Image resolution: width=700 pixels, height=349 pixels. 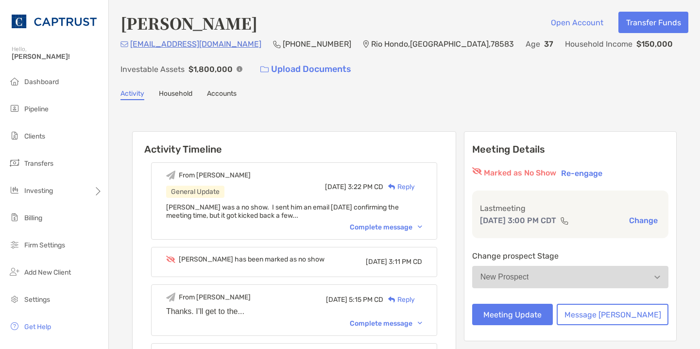 What do you see at coordinates (571, 256) in the screenshot?
I see `p: Change prospect Stage` at bounding box center [571, 256].